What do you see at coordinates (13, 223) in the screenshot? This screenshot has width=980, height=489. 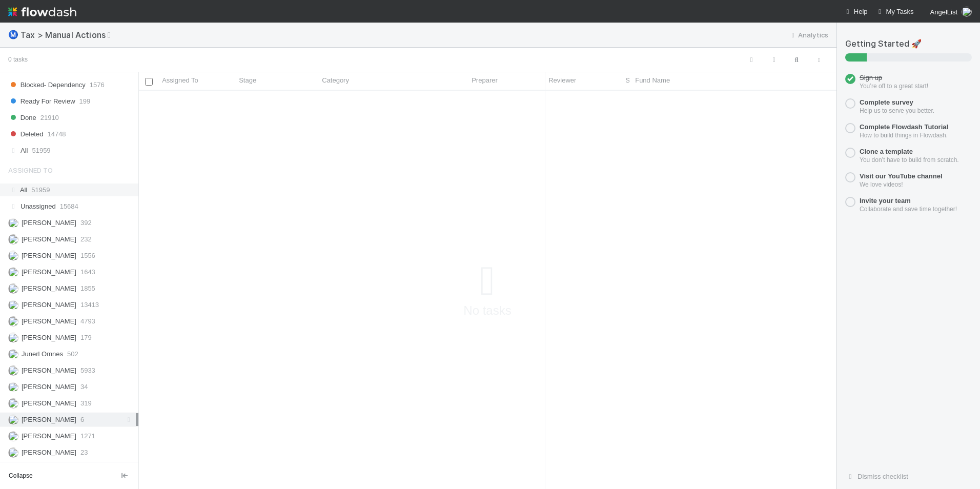 I see `img: avatar_55a2f090-1307-4765-93b4-f04da16234ba.png` at bounding box center [13, 223].